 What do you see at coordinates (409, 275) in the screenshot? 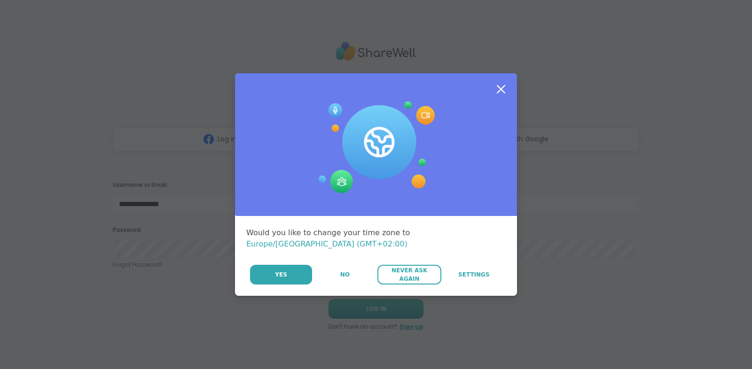
I see `button: Never Ask Again` at bounding box center [409, 275].